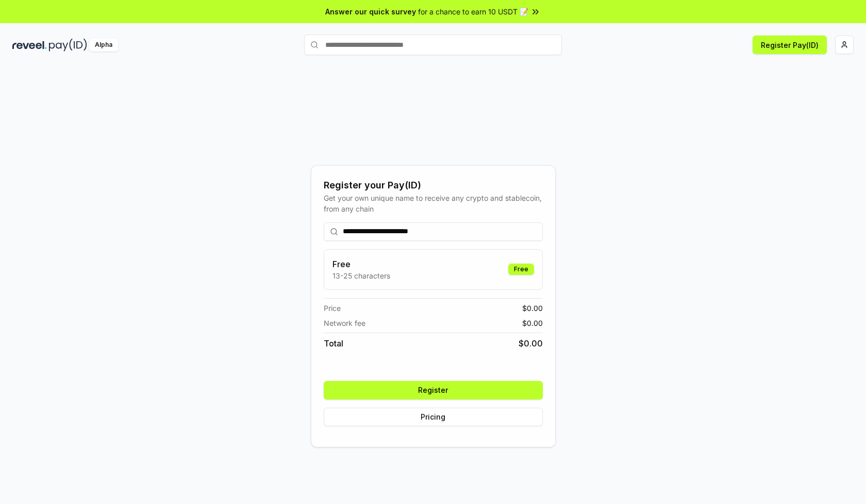 The height and width of the screenshot is (504, 866). Describe the element at coordinates (104, 45) in the screenshot. I see `div: Alpha` at that location.